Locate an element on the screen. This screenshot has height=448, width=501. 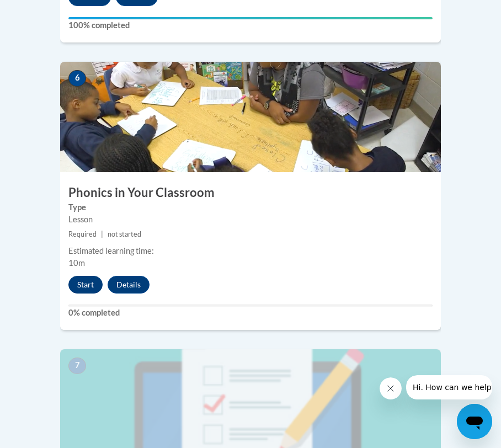
span: Required is located at coordinates (83, 234).